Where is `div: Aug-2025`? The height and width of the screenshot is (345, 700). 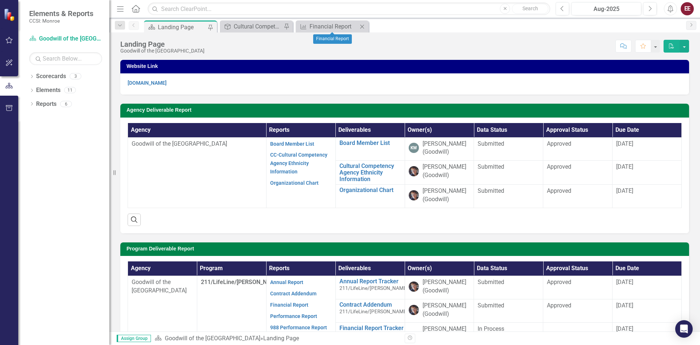
div: Aug-2025 is located at coordinates (607, 9).